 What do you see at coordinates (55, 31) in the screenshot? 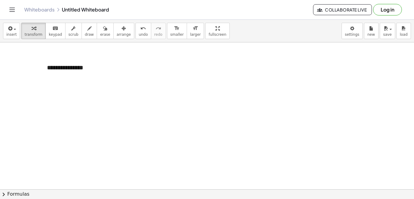
I see `button: keyboardkeypad` at bounding box center [55, 31].